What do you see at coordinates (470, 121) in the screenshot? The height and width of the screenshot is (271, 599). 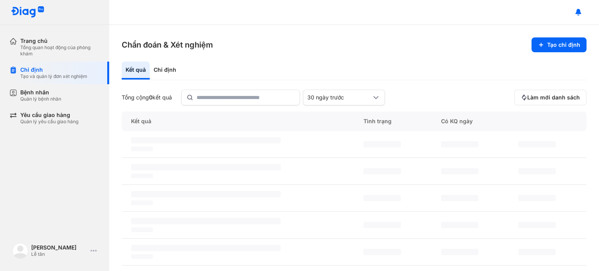 I see `div: Có KQ ngày` at bounding box center [470, 121].